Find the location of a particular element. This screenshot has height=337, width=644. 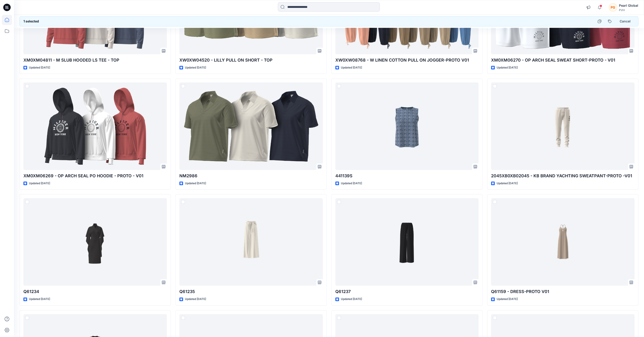

div: PVH is located at coordinates (628, 10).